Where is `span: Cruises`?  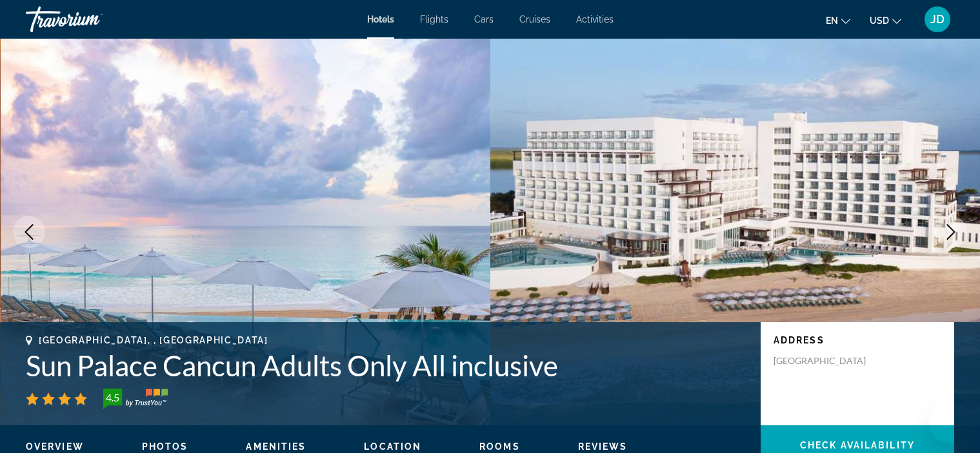
span: Cruises is located at coordinates (535, 19).